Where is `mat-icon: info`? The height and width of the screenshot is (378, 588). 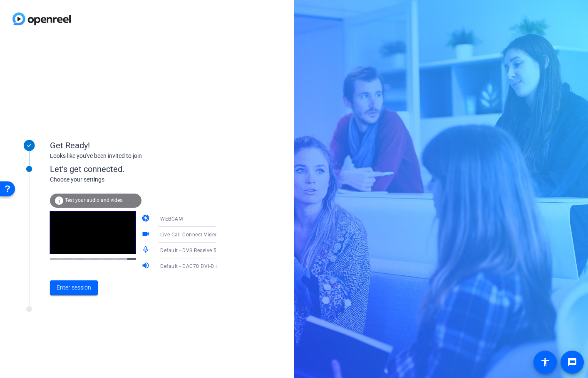
mat-icon: info is located at coordinates (59, 201).